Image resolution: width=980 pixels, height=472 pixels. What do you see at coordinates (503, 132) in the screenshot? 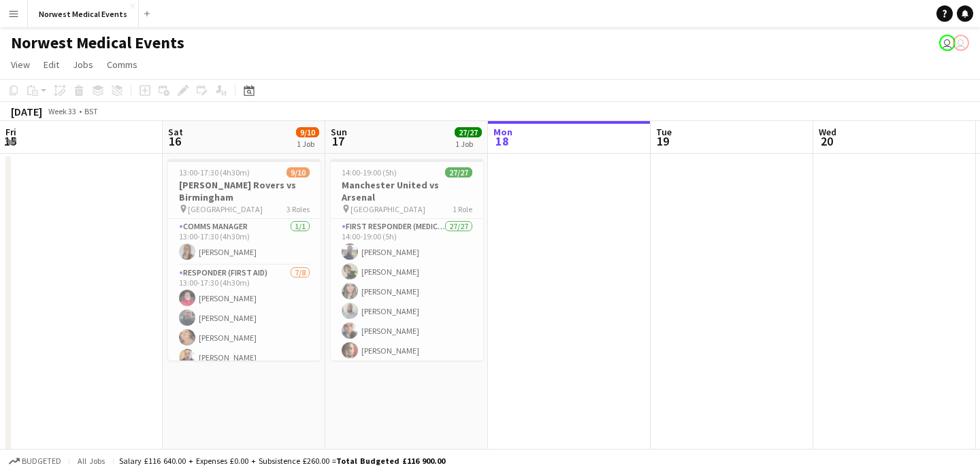
I see `span: Mon` at bounding box center [503, 132].